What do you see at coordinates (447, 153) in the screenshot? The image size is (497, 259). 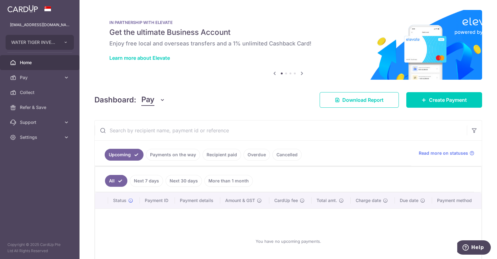 I see `a: Read more on statuses` at bounding box center [447, 153].